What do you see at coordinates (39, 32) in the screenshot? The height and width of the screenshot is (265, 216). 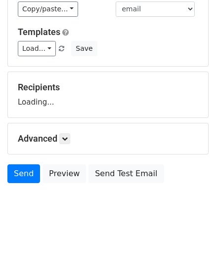 I see `a: Templates` at bounding box center [39, 32].